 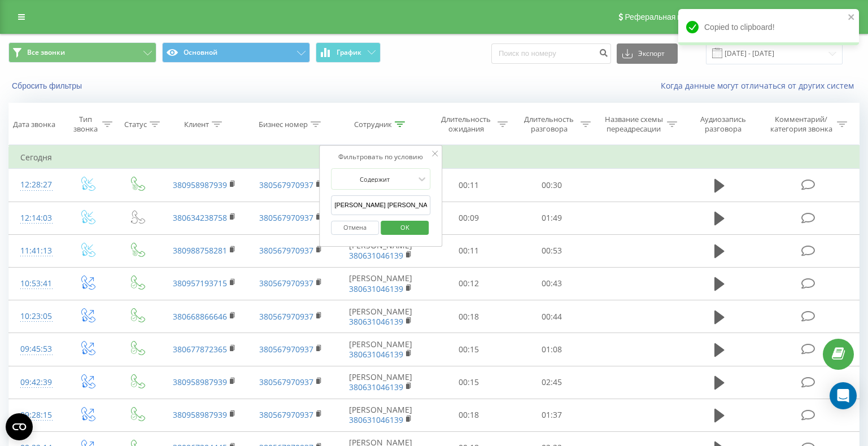 I want to click on div: 12:28:27, so click(x=36, y=184).